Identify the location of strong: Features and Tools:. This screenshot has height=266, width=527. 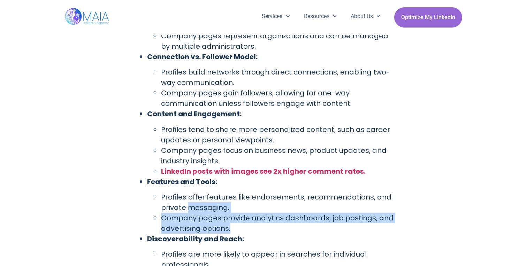
(182, 182).